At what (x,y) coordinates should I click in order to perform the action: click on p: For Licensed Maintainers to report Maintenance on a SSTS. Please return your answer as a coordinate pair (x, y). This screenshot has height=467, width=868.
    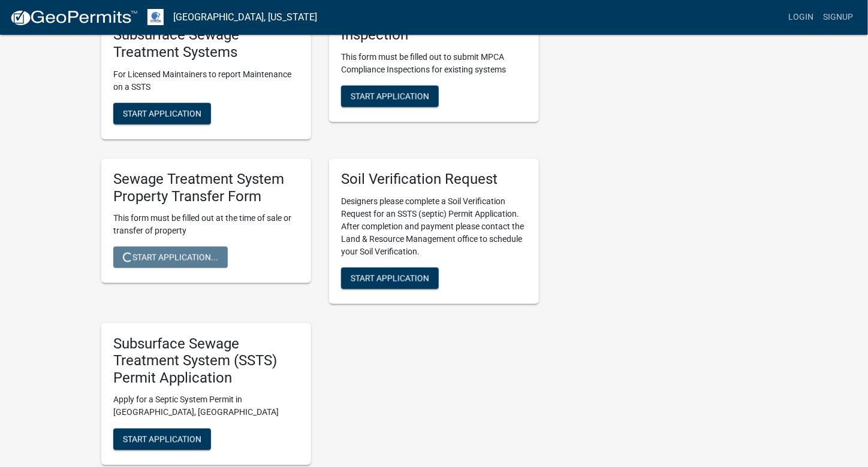
    Looking at the image, I should click on (206, 81).